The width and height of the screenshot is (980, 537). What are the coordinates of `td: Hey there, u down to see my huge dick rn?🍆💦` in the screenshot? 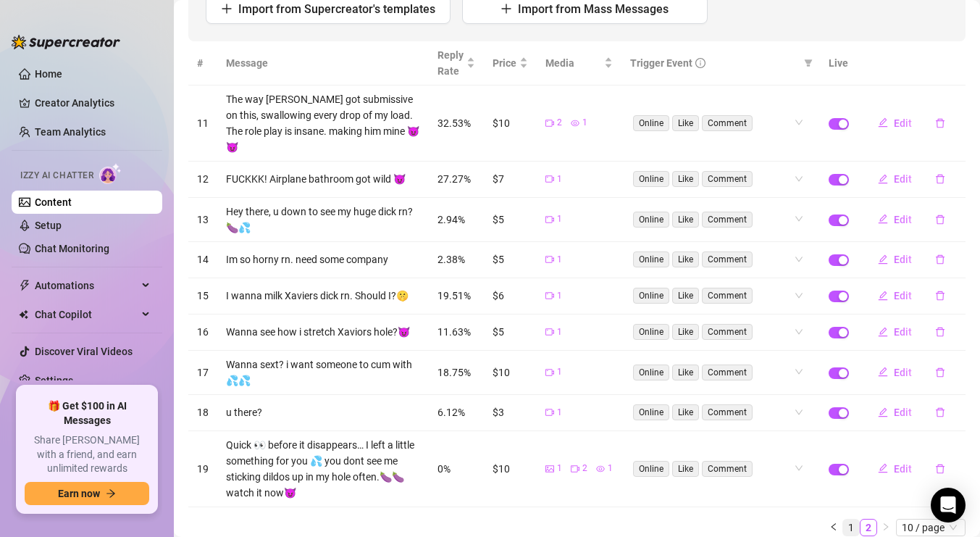 It's located at (323, 220).